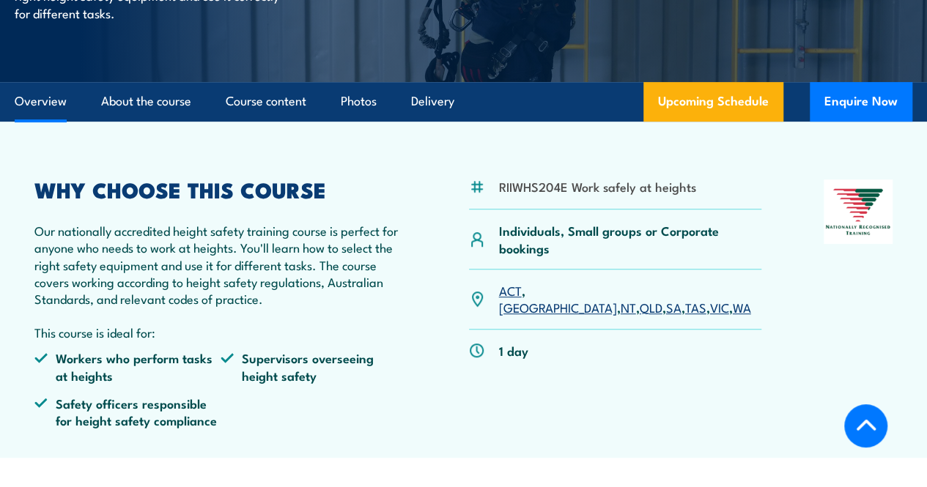 The height and width of the screenshot is (487, 927). Describe the element at coordinates (221, 264) in the screenshot. I see `p: Our nationally accredited height safety training course is perfect for anyone who needs to work a...` at that location.